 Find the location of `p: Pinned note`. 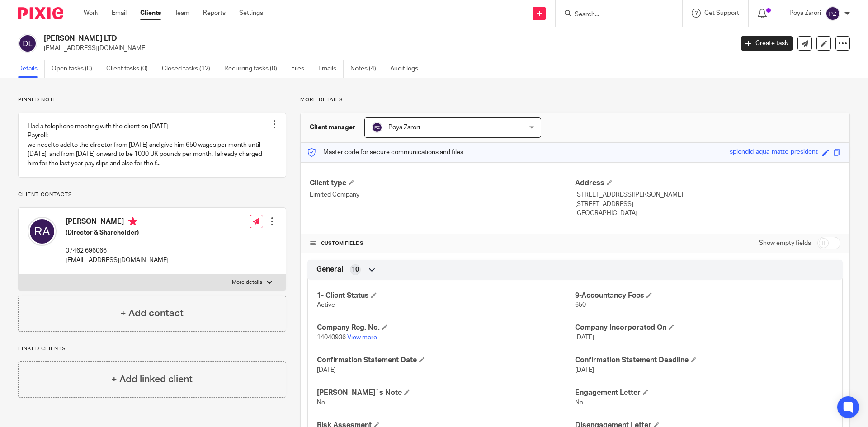

p: Pinned note is located at coordinates (152, 100).